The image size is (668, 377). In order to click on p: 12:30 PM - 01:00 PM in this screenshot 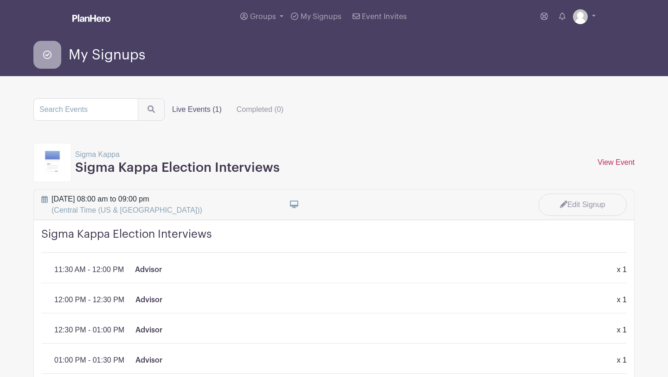, I will do `click(89, 330)`.